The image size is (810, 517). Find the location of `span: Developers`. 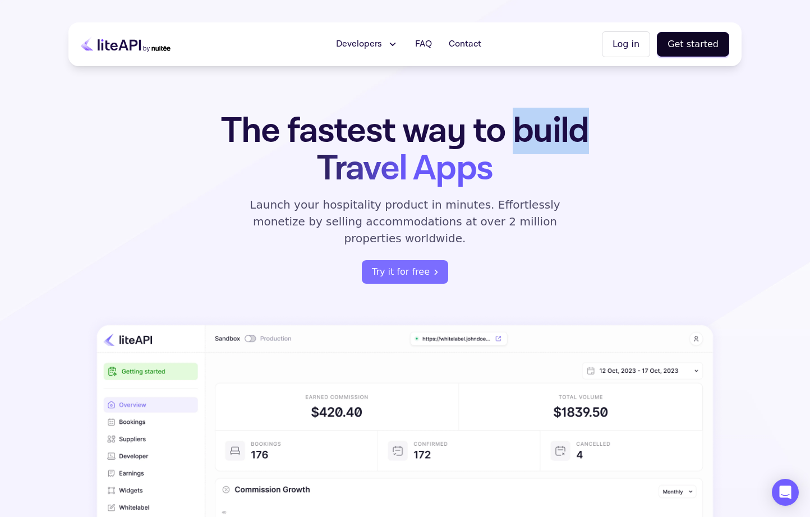

span: Developers is located at coordinates (359, 44).